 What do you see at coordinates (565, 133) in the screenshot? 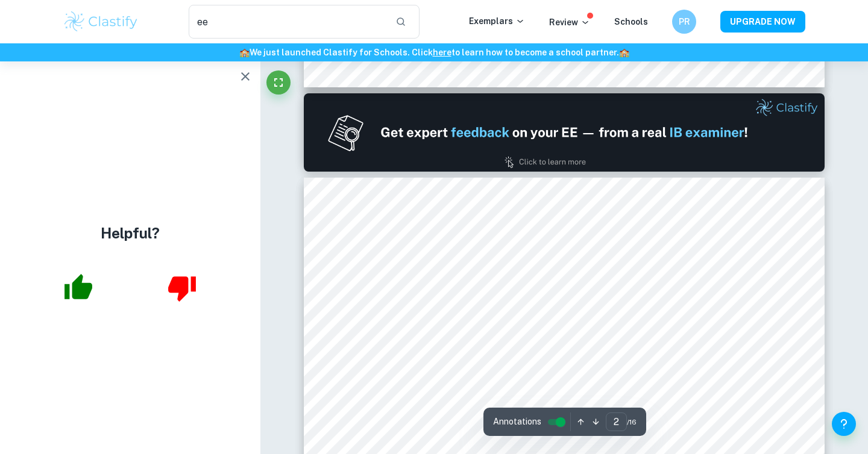
I see `img: Ad` at bounding box center [565, 133].